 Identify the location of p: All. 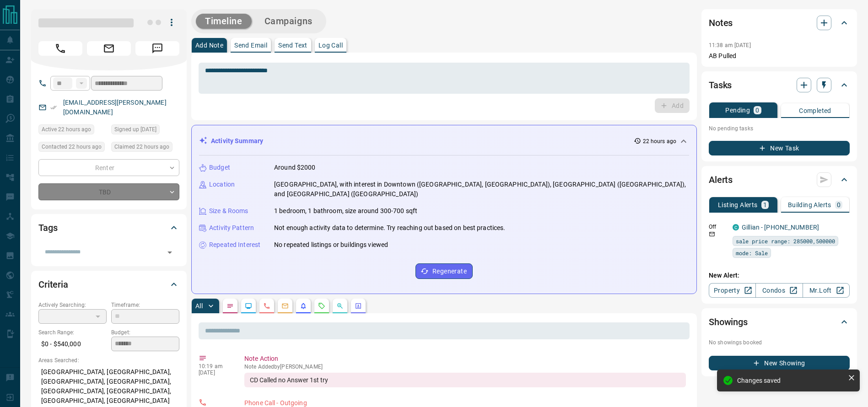
(199, 306).